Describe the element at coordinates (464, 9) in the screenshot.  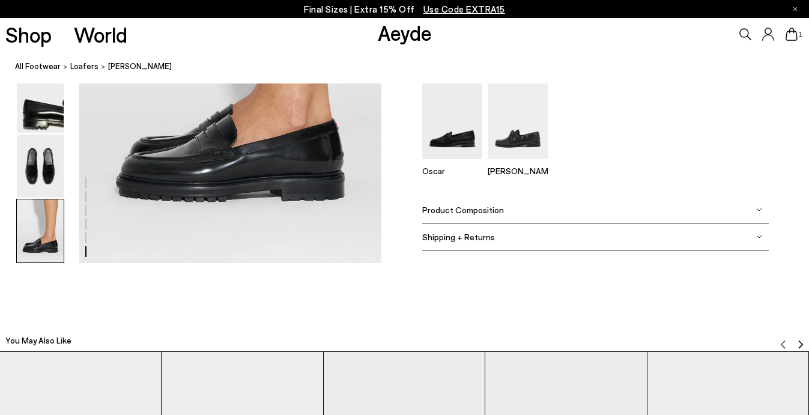
I see `span: Navigate to /collections/ss25-final-sizes` at that location.